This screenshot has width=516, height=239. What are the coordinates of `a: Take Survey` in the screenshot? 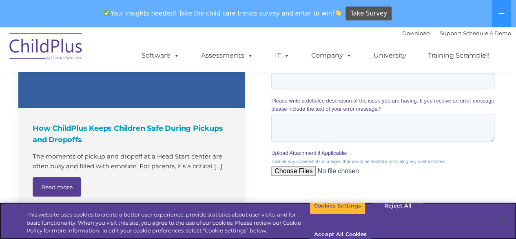 It's located at (368, 13).